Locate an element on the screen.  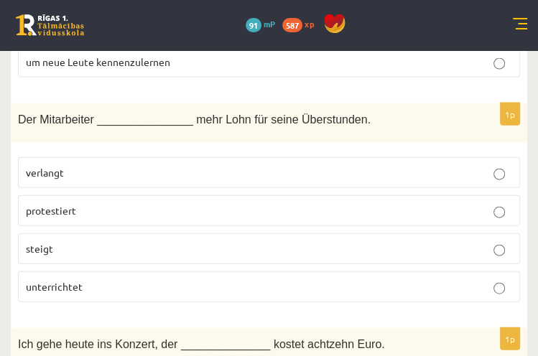
a: Rīgas 1. Tālmācības vidusskola is located at coordinates (50, 25).